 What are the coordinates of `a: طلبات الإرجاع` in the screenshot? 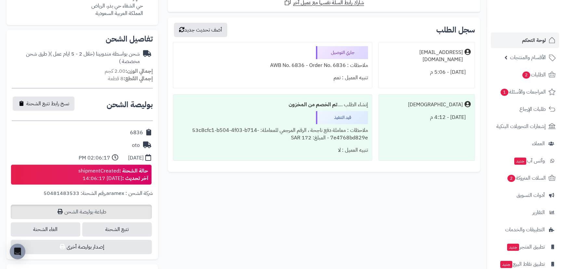 It's located at (525, 109).